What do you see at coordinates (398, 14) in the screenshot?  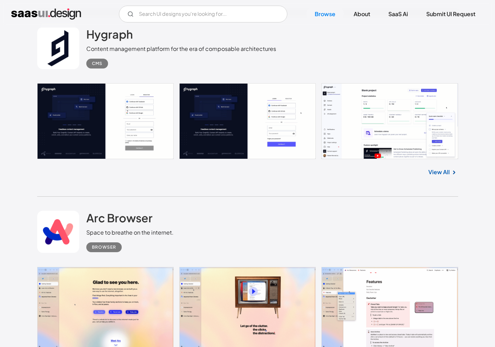 I see `a: SaaS Ai` at bounding box center [398, 14].